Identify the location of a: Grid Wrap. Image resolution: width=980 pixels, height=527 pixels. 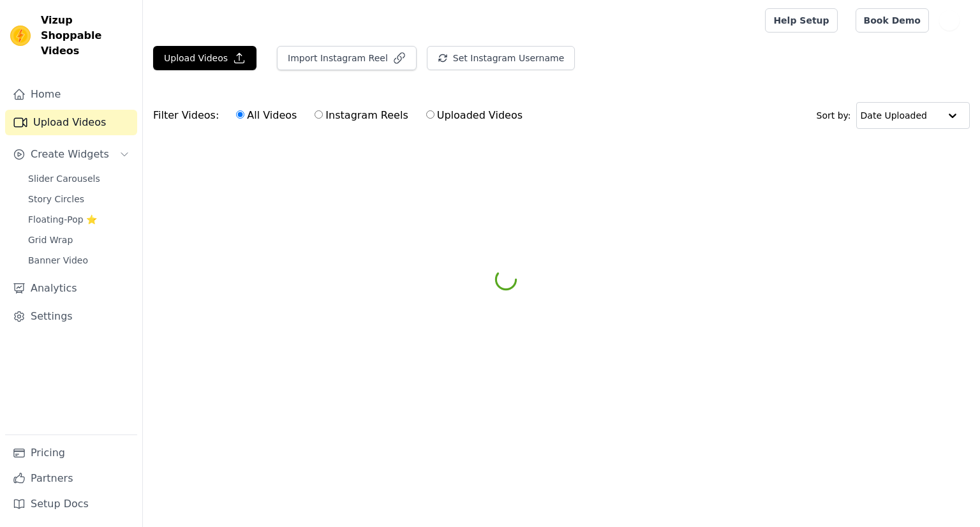
(79, 240).